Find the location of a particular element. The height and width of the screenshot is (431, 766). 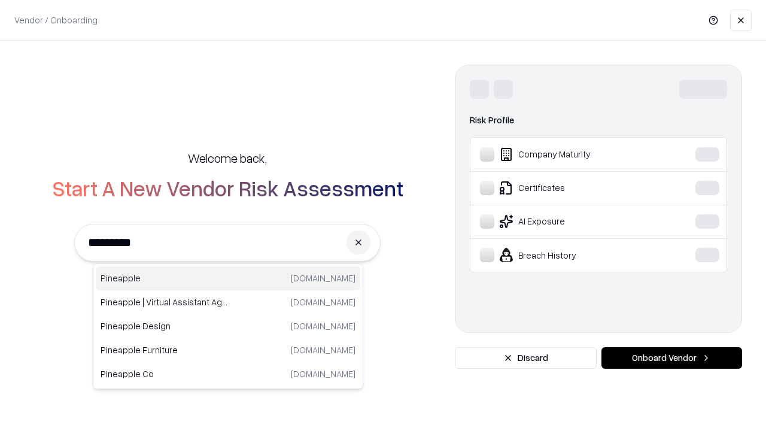

div: Risk Profile is located at coordinates (598, 120).